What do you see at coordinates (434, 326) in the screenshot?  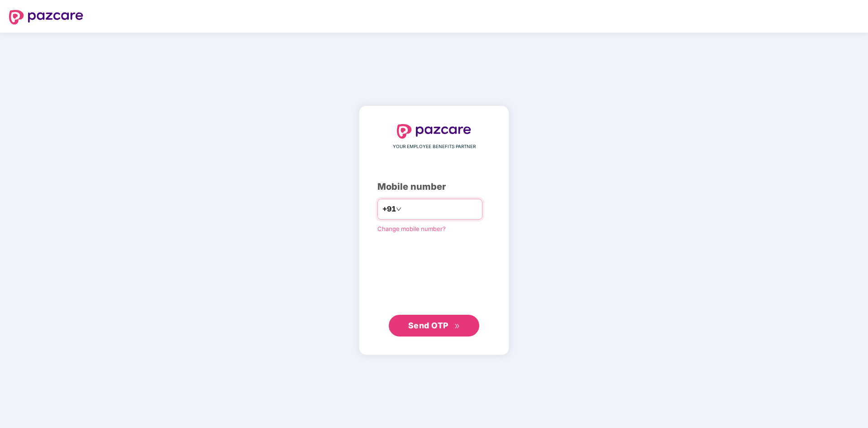 I see `button: Send OTPdouble-right` at bounding box center [434, 326].